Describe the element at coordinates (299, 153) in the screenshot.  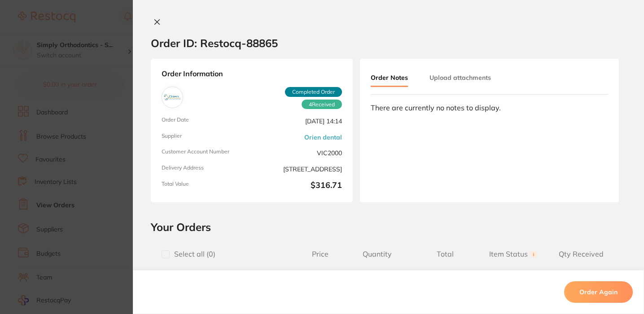
I see `span: VIC2000` at that location.